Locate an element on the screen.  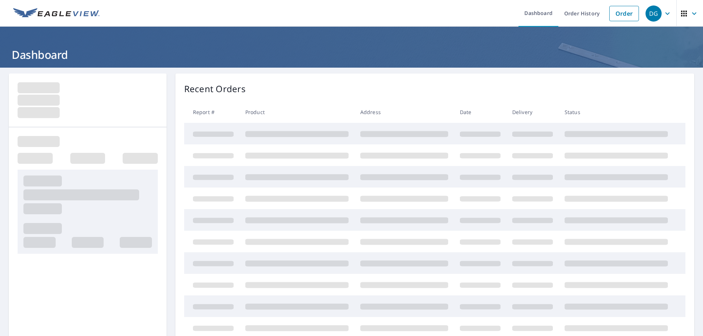
div: DG is located at coordinates (654, 14).